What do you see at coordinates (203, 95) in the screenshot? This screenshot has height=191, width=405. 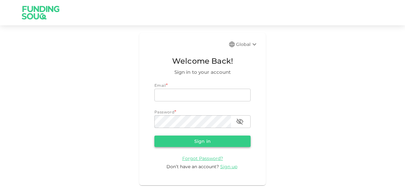 I see `input: email` at bounding box center [203, 95].